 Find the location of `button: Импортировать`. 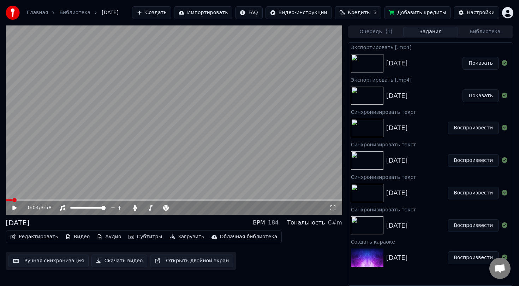

button: Импортировать is located at coordinates (203, 13).